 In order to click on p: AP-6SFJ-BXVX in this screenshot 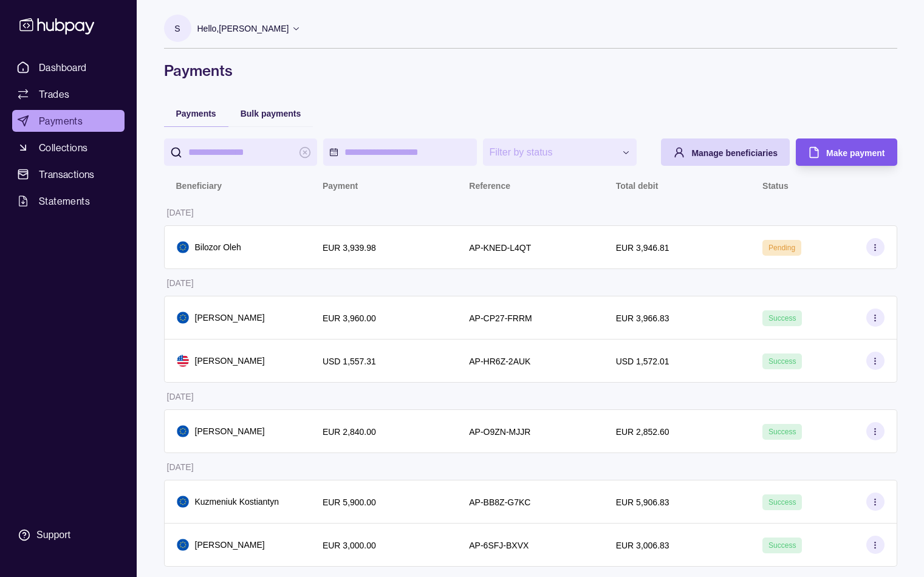, I will do `click(499, 546)`.